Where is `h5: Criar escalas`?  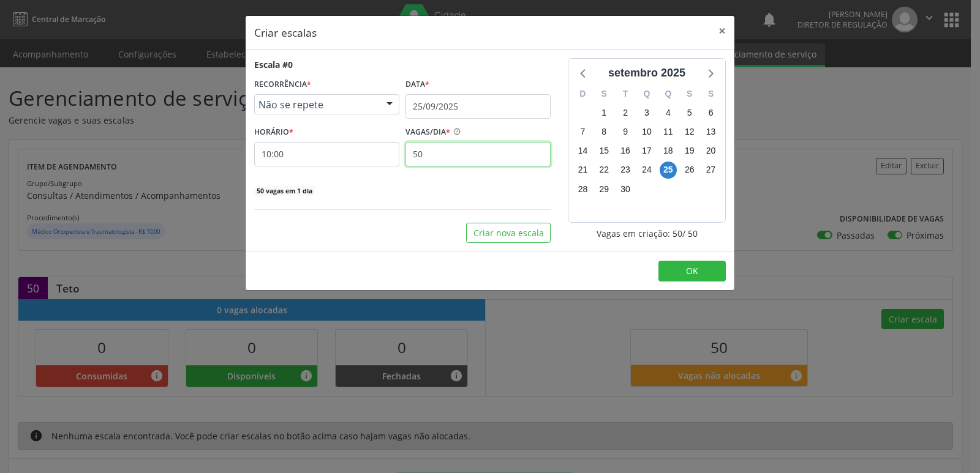
h5: Criar escalas is located at coordinates (285, 33).